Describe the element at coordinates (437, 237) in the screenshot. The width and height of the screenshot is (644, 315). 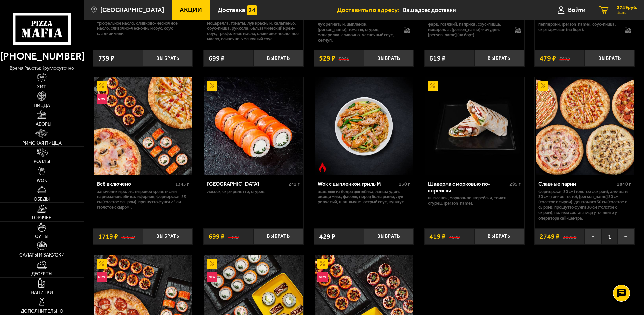
I see `span: 419 ₽` at that location.